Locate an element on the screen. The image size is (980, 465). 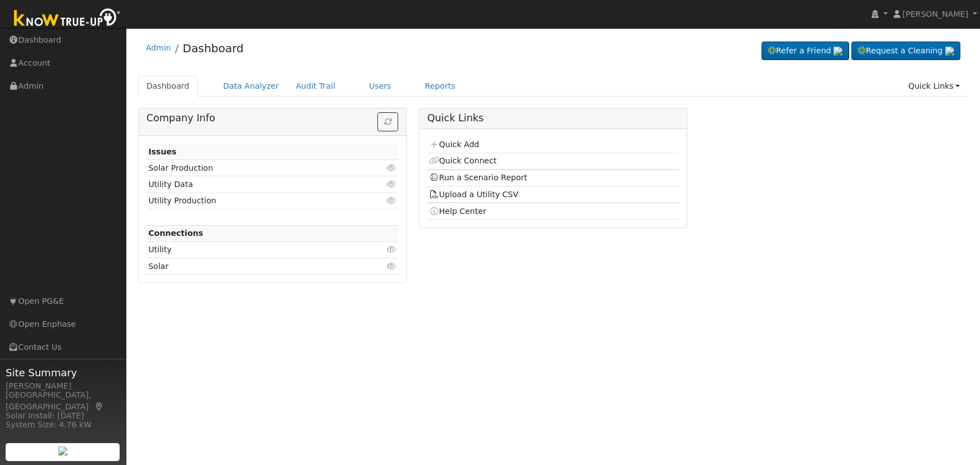
td: Solar Production is located at coordinates (252, 168).